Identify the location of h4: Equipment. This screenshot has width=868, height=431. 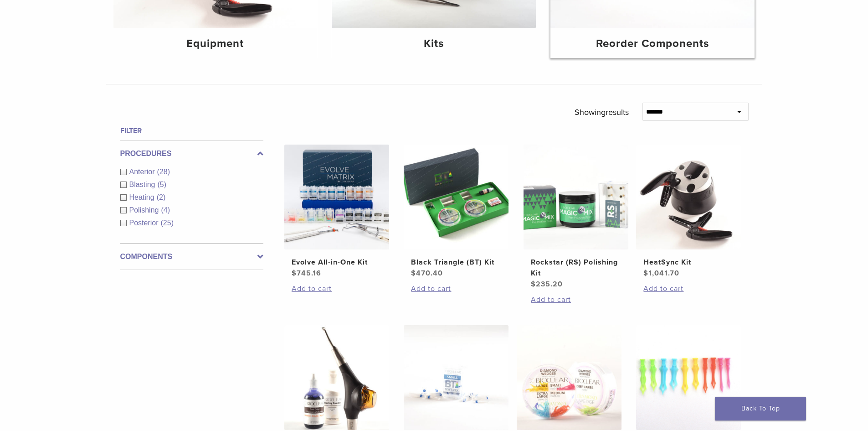
(216, 44).